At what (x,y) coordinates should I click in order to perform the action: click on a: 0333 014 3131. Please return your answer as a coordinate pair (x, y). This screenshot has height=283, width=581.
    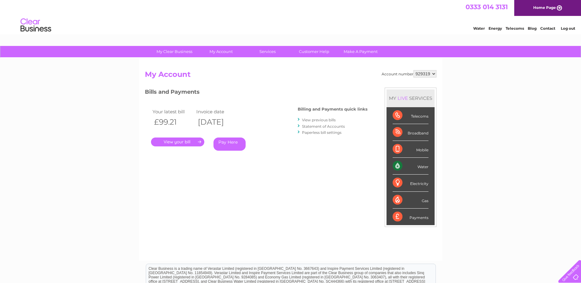
    Looking at the image, I should click on (487, 7).